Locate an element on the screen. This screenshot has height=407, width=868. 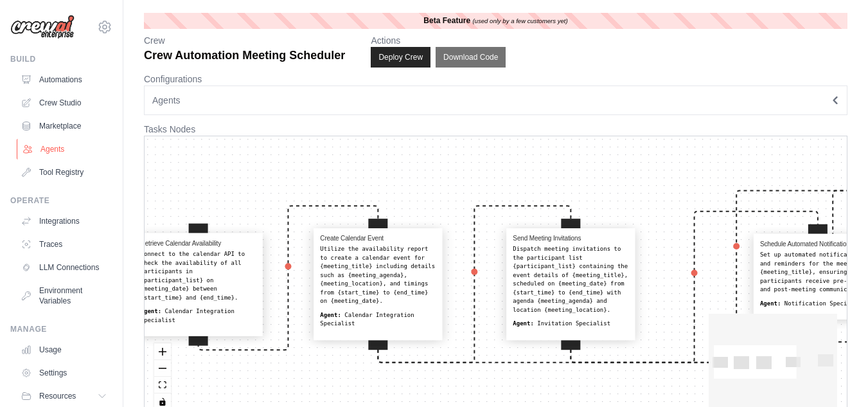
a: Marketplace is located at coordinates (63, 126).